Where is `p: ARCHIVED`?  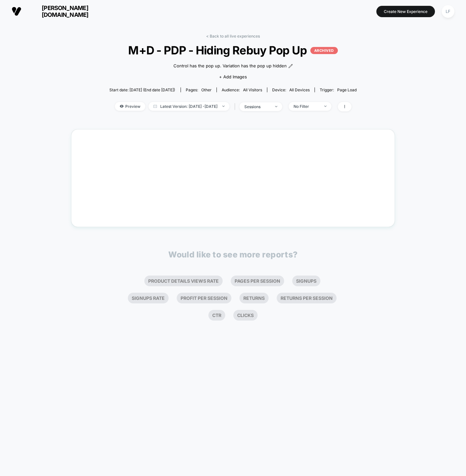
p: ARCHIVED is located at coordinates (324, 50).